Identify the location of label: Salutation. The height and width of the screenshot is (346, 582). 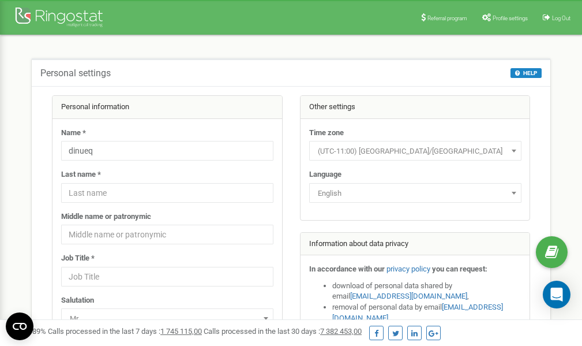
(77, 300).